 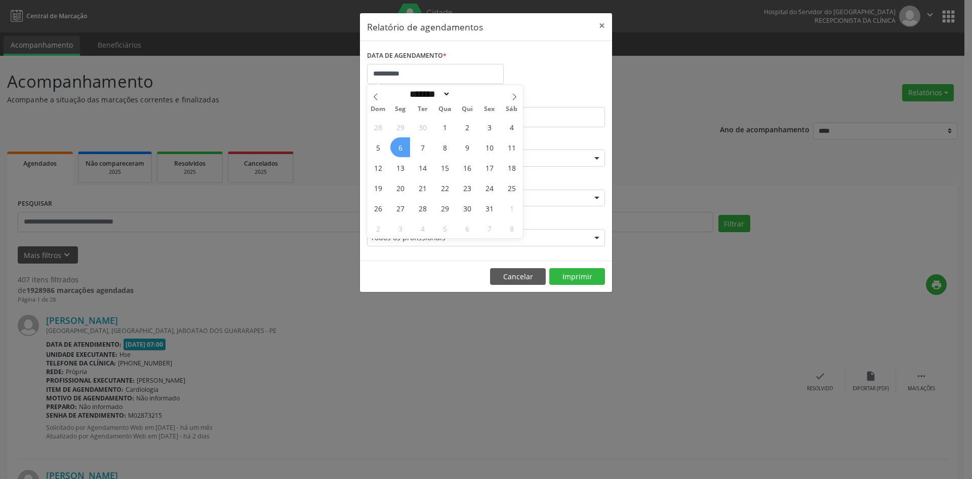 I want to click on span: Novembro 8, 2025, so click(x=512, y=228).